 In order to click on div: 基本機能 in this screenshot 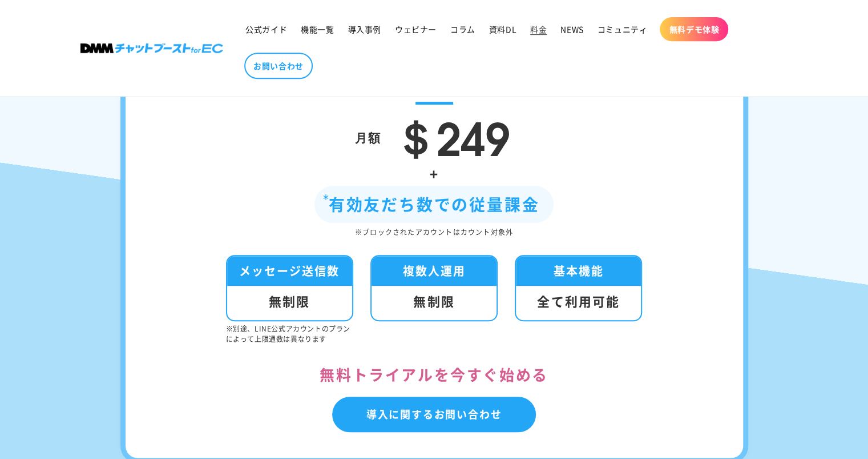, I will do `click(578, 271)`.